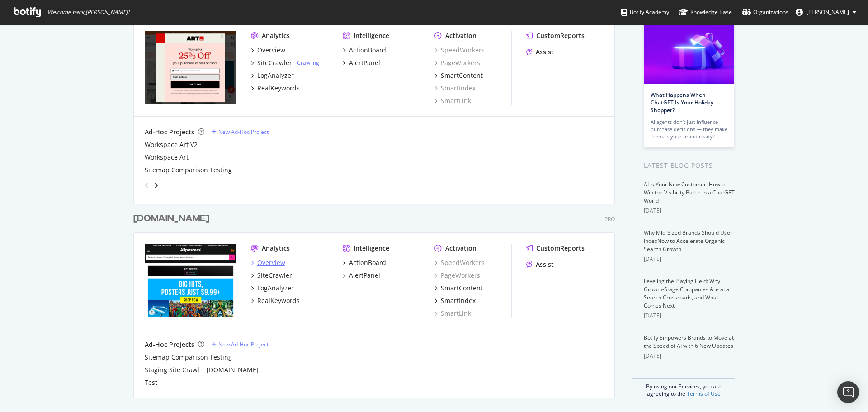 Image resolution: width=868 pixels, height=412 pixels. Describe the element at coordinates (689, 341) in the screenshot. I see `a: Botify Empowers Brands to Move at the Speed of AI with 6 New Updates` at that location.